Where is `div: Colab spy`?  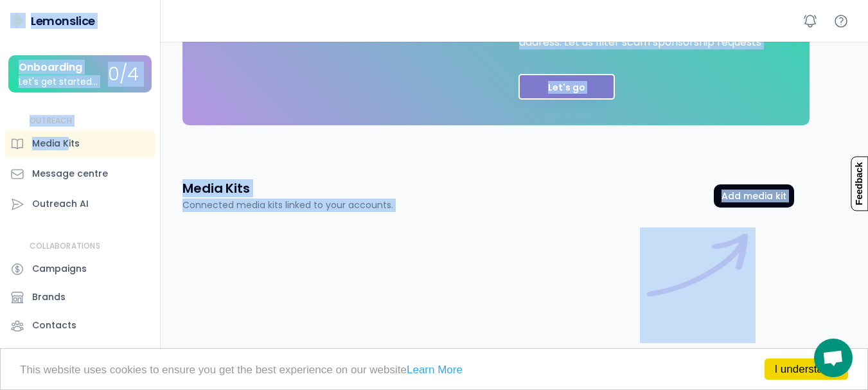
div: Colab spy is located at coordinates (56, 354).